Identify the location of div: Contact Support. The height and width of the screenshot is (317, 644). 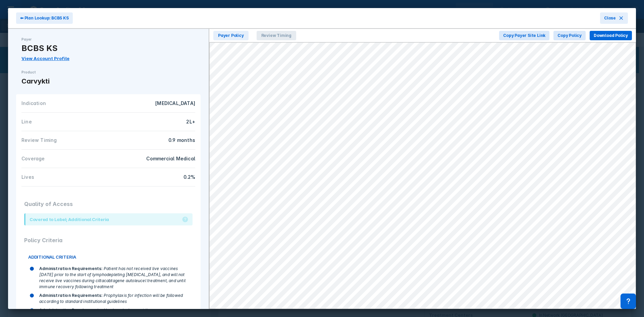
(628, 301).